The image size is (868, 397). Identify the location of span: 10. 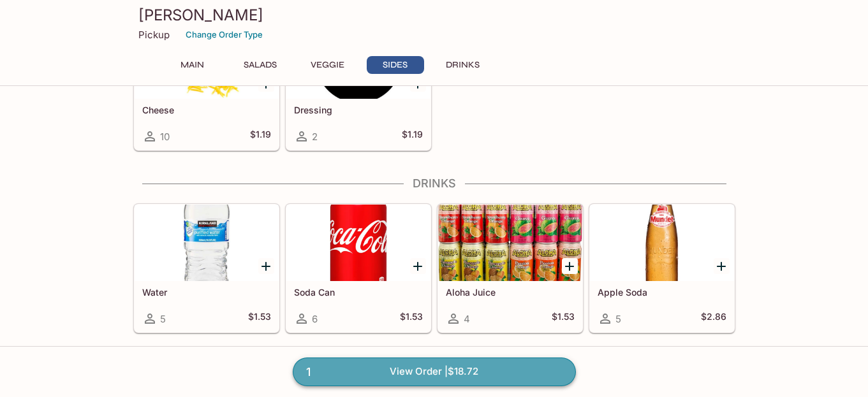
(164, 136).